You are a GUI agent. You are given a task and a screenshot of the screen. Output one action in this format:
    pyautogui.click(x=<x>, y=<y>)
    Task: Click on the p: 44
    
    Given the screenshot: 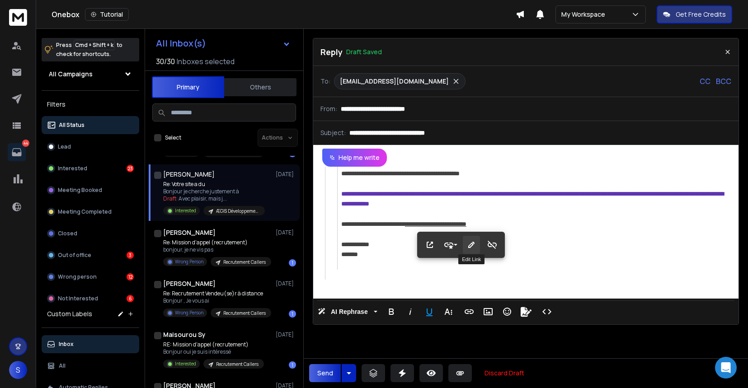 What is the action you would take?
    pyautogui.click(x=26, y=143)
    